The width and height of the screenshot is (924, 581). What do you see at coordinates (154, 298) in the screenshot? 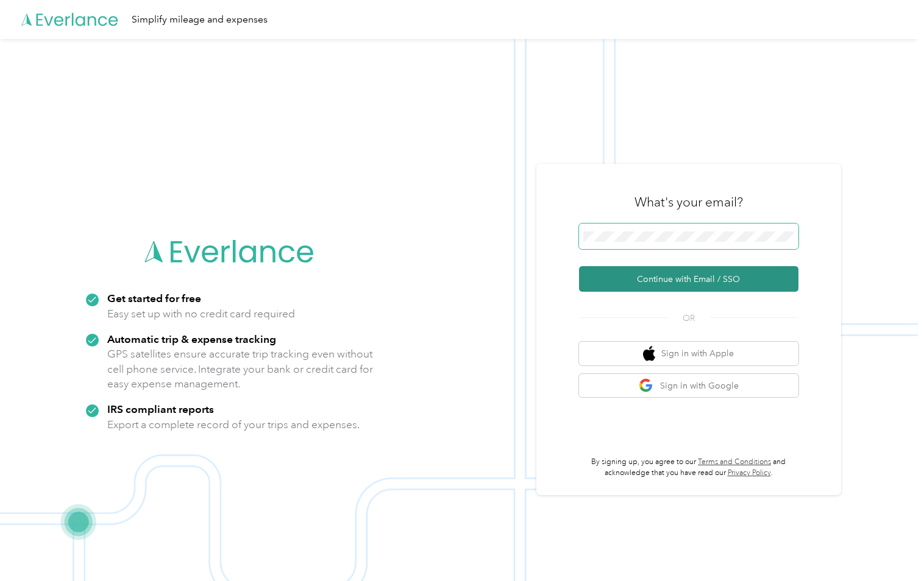
I see `strong: Get started for free` at bounding box center [154, 298].